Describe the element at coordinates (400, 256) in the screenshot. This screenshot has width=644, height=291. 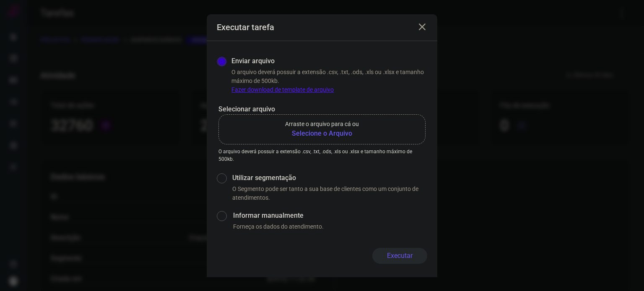
I see `button: Executar` at that location.